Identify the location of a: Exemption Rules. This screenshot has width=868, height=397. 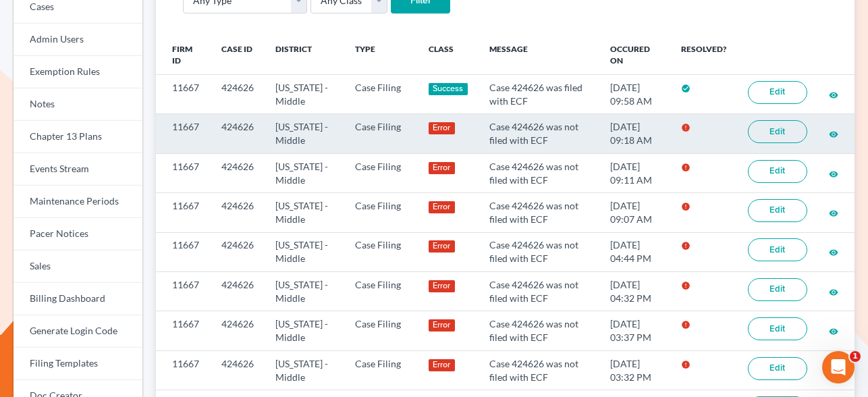
(78, 72).